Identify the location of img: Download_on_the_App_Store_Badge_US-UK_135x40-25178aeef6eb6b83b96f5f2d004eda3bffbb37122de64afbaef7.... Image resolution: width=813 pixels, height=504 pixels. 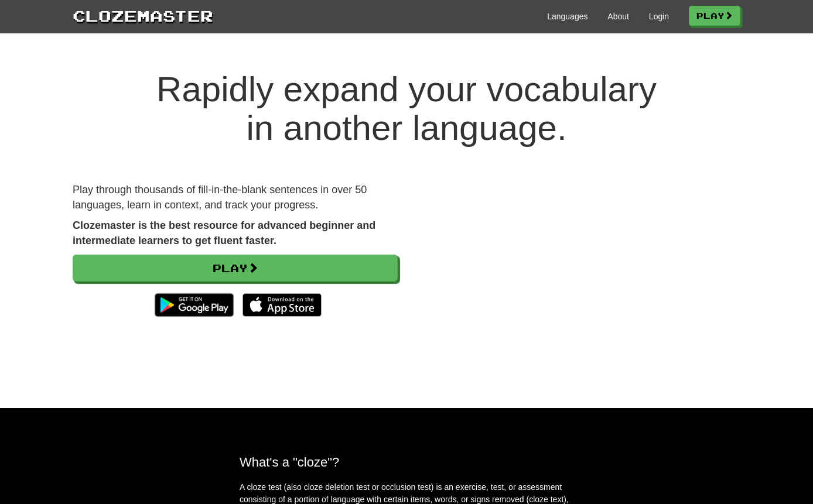
(282, 305).